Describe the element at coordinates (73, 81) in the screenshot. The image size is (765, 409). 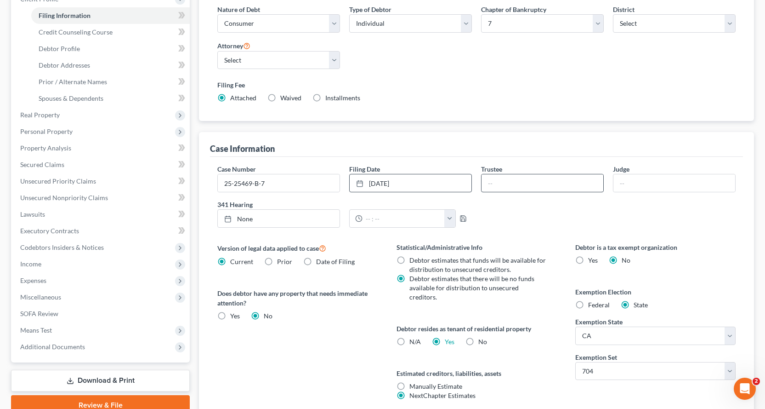
I see `span: Prior / Alternate Names` at that location.